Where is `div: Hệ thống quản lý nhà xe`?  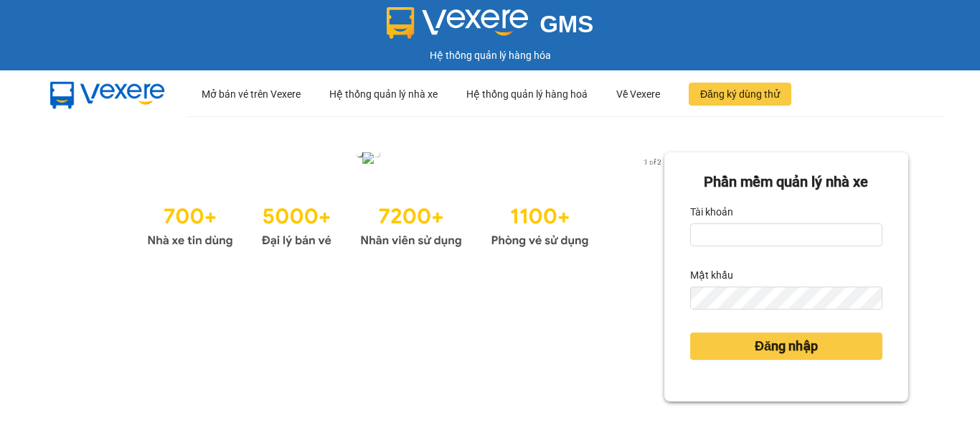
div: Hệ thống quản lý nhà xe is located at coordinates (383, 94).